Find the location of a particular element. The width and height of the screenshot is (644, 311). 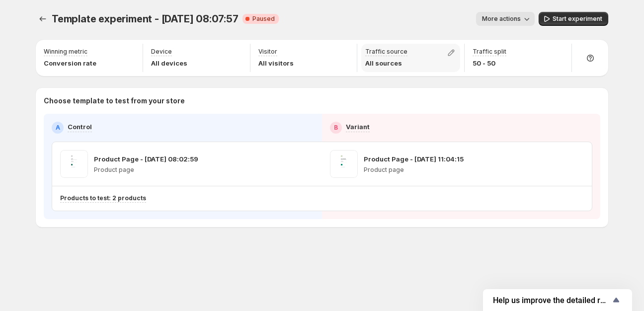

span: Paused is located at coordinates (264, 19).